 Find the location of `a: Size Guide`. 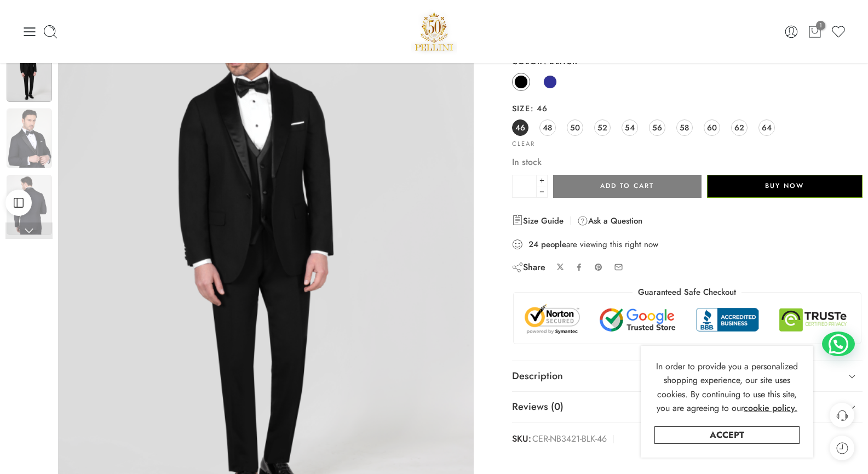

a: Size Guide is located at coordinates (538, 221).